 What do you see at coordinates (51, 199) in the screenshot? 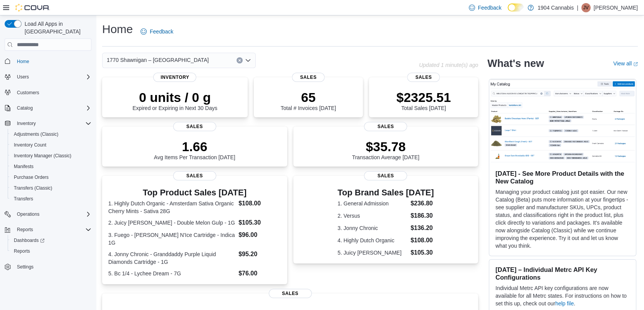
I see `button: Transfers` at bounding box center [51, 199].